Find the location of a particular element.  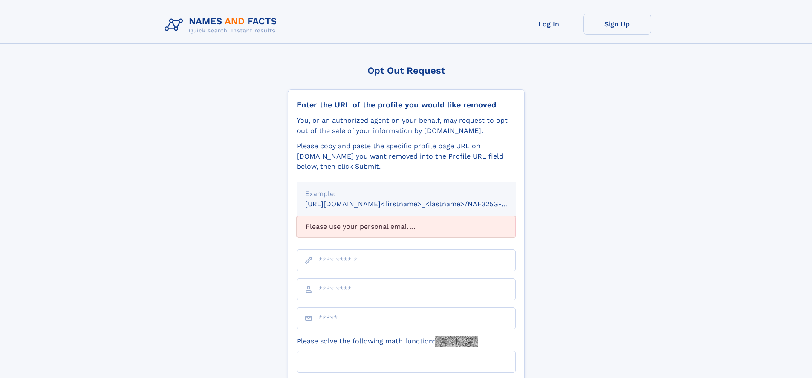

a: Sign Up is located at coordinates (617, 24).